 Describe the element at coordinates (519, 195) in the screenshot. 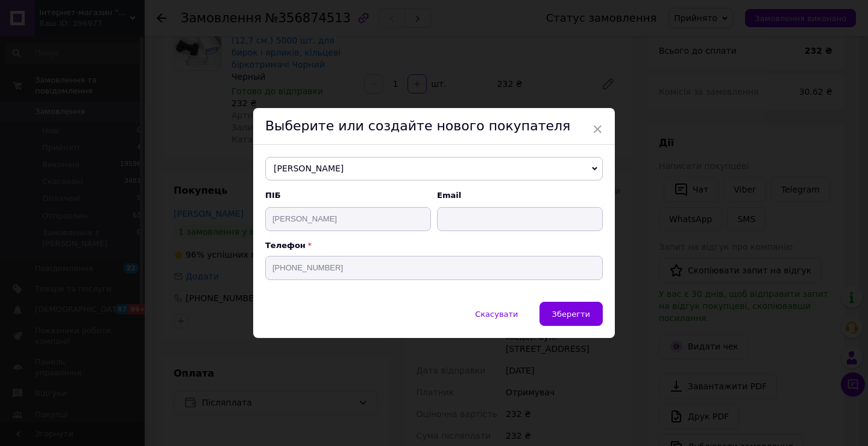

I see `span: Email` at that location.